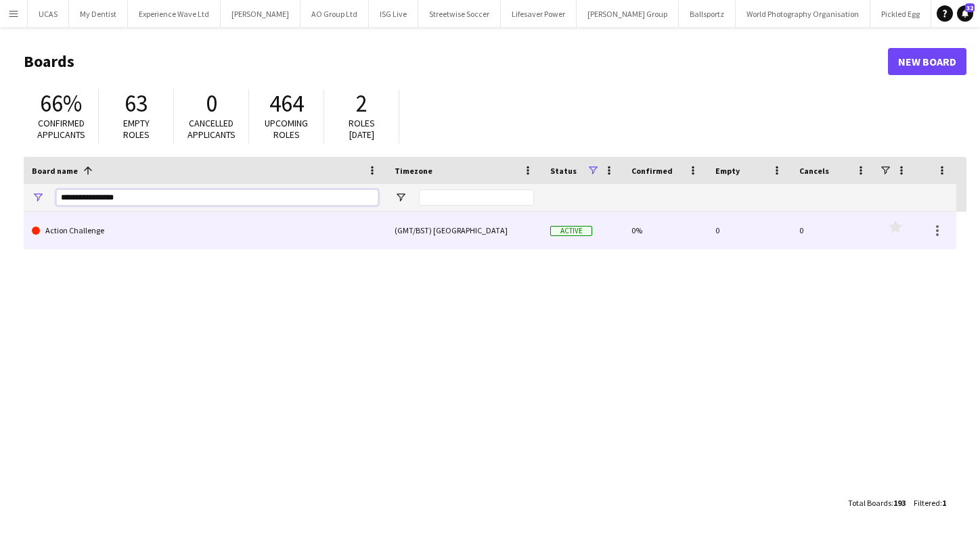  Describe the element at coordinates (708, 14) in the screenshot. I see `button: Ballsportz` at that location.